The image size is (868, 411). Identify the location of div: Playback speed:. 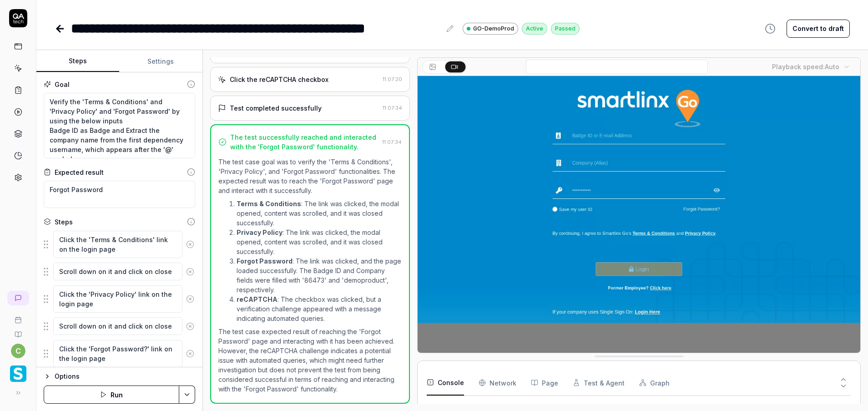
(805, 67).